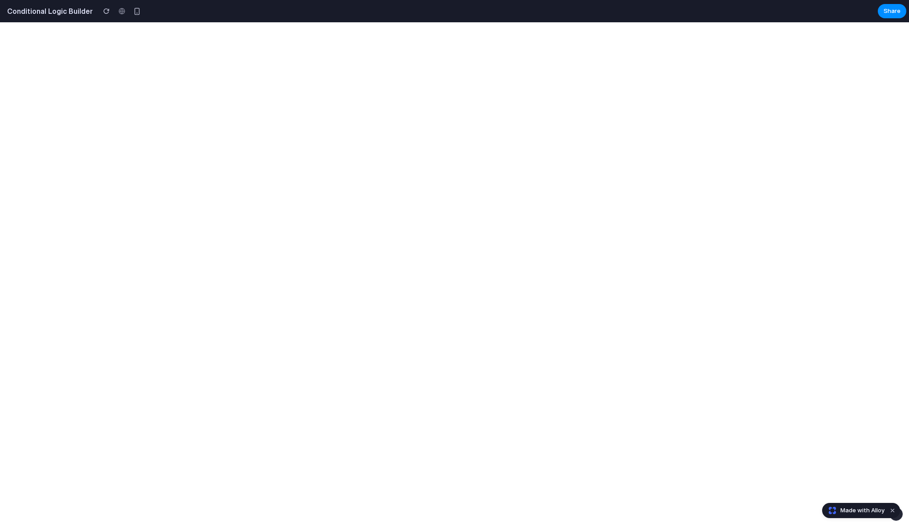 This screenshot has height=527, width=909. Describe the element at coordinates (48, 11) in the screenshot. I see `h2: Conditional Logic Builder` at that location.